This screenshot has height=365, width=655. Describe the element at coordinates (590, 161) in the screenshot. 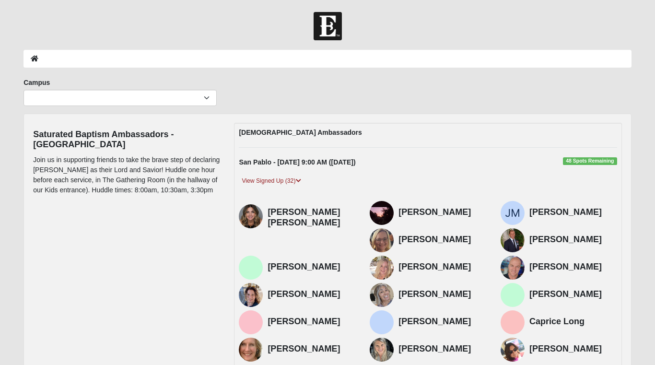

I see `span: 48 Spots Remaining` at that location.